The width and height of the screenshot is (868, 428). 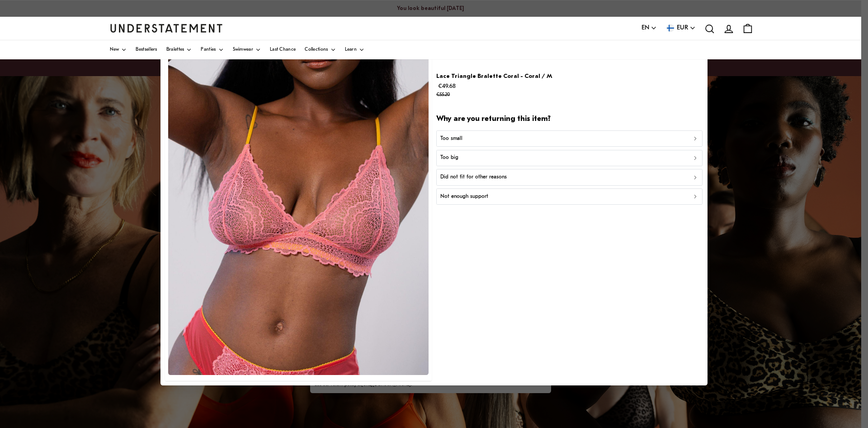 What do you see at coordinates (569, 138) in the screenshot?
I see `button: Too small` at bounding box center [569, 138].